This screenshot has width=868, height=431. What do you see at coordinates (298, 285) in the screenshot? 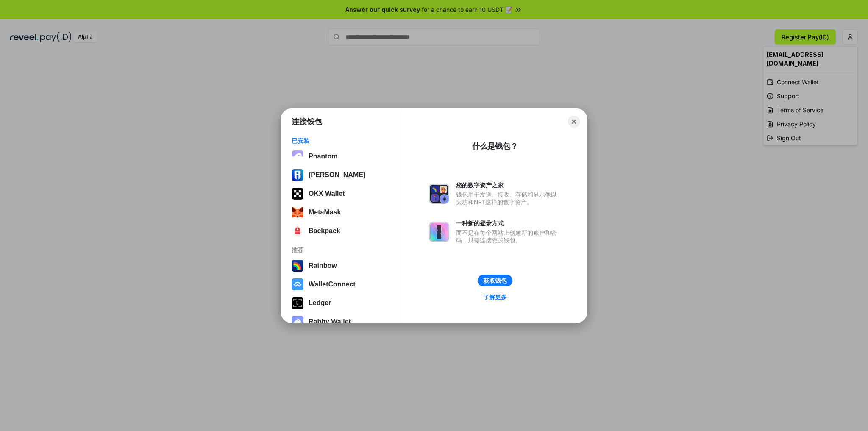
I see `img: svg+xml,%3Csvg%20width%3D%2228%22%20height%3D%2228%22%20viewBox%3D%220%200%2028%2028%22%20fill%3D...` at bounding box center [298, 285].